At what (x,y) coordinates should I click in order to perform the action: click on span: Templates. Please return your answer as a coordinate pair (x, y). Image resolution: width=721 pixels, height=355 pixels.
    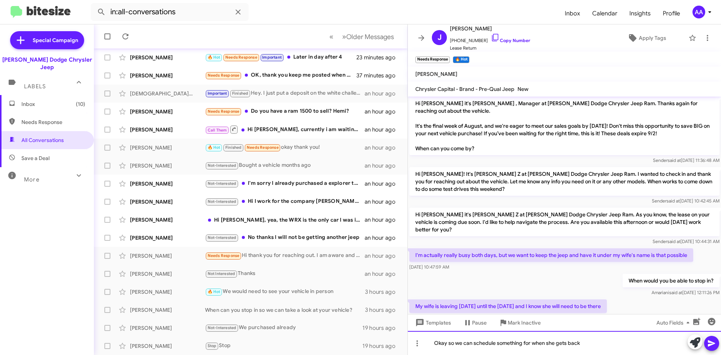
    Looking at the image, I should click on (432, 322).